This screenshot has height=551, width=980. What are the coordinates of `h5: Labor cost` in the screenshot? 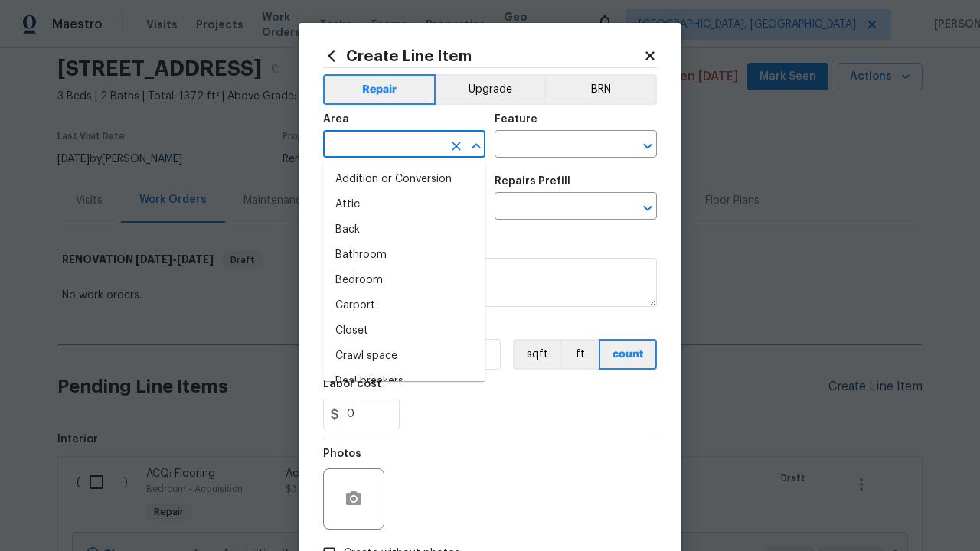 It's located at (352, 384).